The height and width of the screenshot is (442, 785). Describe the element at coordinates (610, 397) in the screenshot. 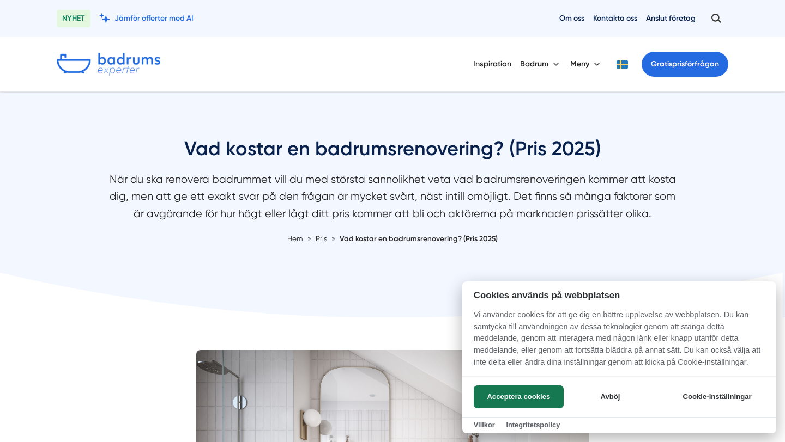

I see `button: Avböj` at that location.